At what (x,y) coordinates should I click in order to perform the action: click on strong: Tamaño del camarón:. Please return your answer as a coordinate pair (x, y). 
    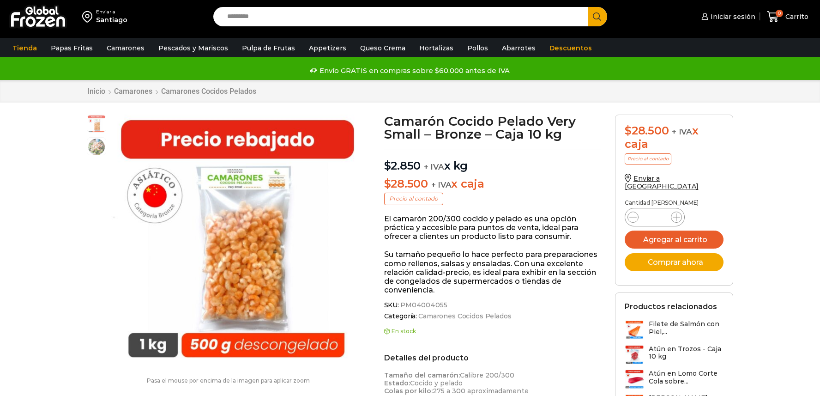
    Looking at the image, I should click on (422, 375).